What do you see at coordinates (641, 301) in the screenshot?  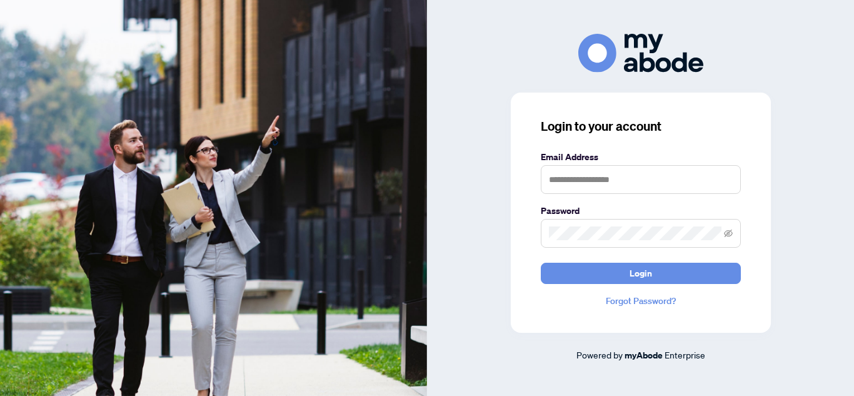 I see `a: Forgot Password?` at bounding box center [641, 301].